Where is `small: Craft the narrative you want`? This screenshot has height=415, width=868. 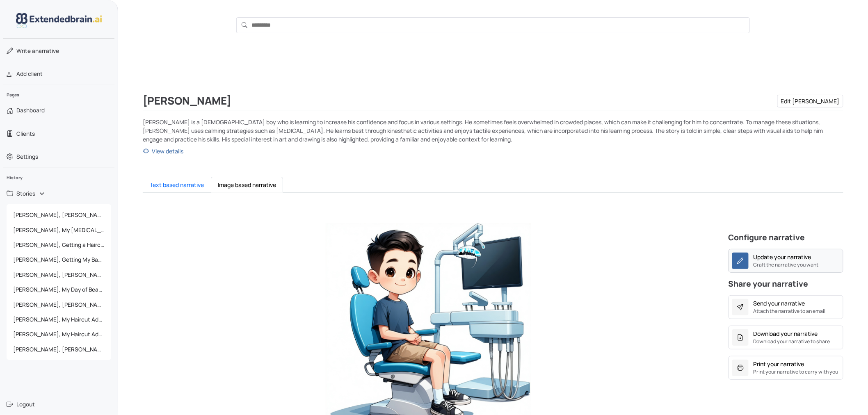 small: Craft the narrative you want is located at coordinates (786, 266).